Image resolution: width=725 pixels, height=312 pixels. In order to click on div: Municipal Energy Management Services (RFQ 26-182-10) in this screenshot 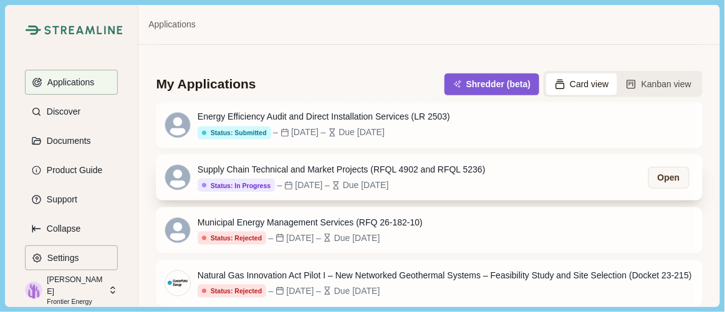, I will do `click(310, 223)`.